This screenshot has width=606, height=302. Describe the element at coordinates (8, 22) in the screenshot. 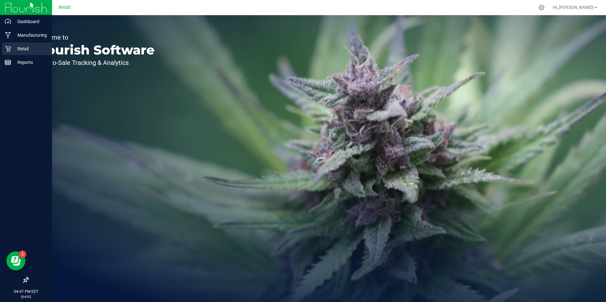

I see `inline-svg: Dashboard` at that location.